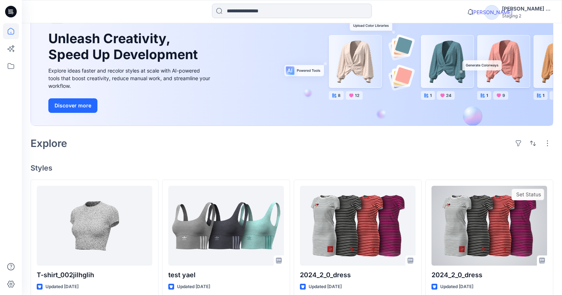 The width and height of the screenshot is (562, 295). I want to click on button: Discover more, so click(73, 106).